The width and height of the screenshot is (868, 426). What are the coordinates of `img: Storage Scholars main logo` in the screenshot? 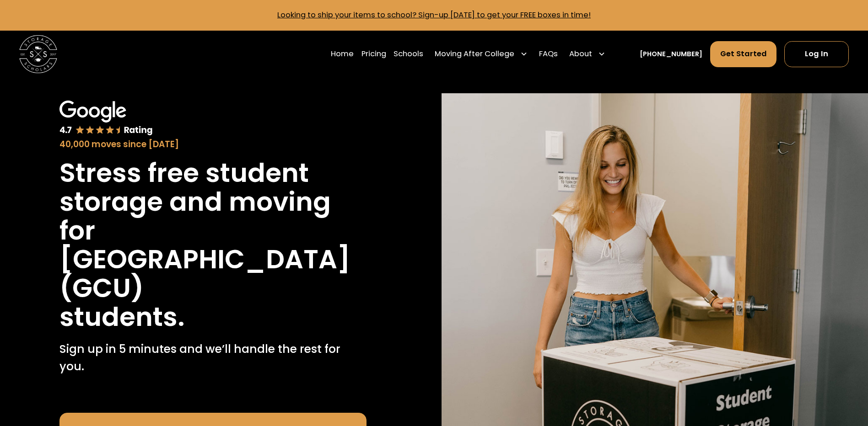 It's located at (38, 54).